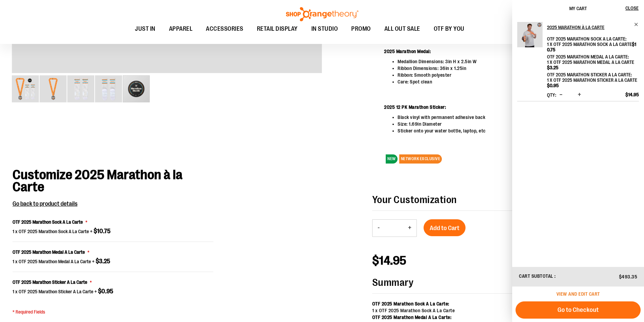 The width and height of the screenshot is (644, 322). What do you see at coordinates (589, 75) in the screenshot?
I see `dt: OTF 2025 Marathon Sticker A La Carte` at bounding box center [589, 75].